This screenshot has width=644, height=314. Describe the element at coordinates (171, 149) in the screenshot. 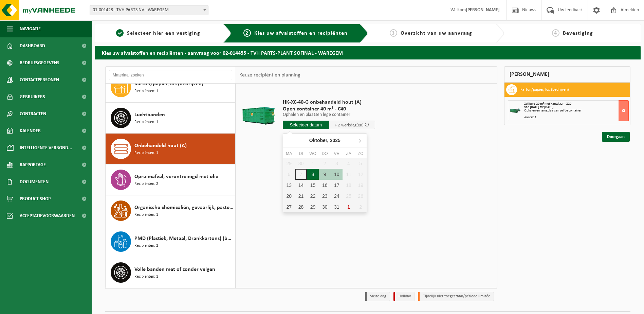

I see `button: Onbehandeld hout (A) Recipiënten: 1` at that location.